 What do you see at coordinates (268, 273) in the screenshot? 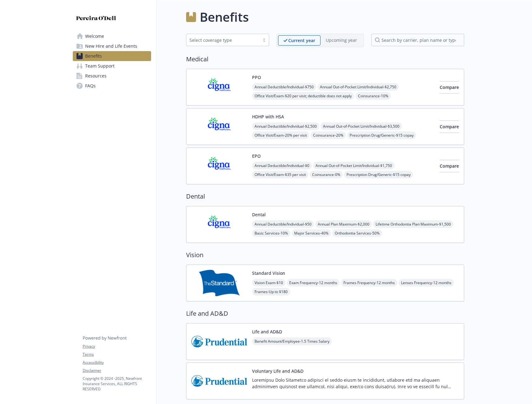
I see `button: Standard Vision` at bounding box center [268, 273].